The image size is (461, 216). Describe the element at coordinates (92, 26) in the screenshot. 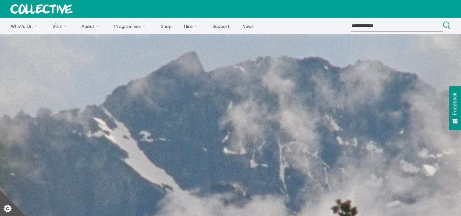

I see `a: About` at that location.